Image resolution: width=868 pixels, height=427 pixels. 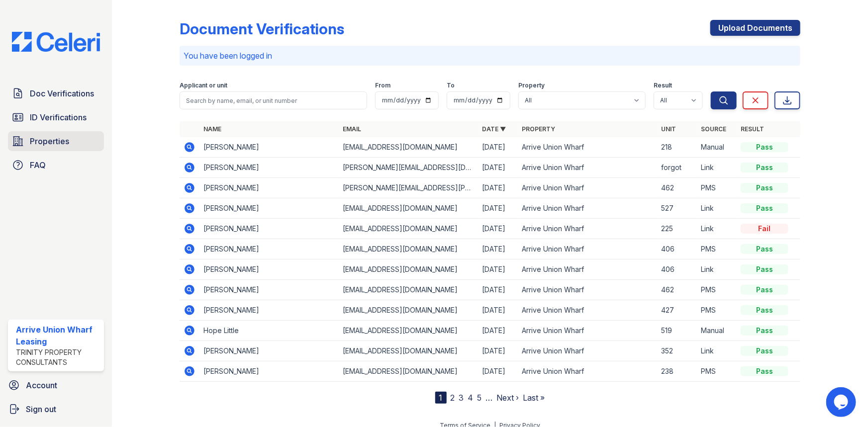 I want to click on label: Property, so click(x=531, y=86).